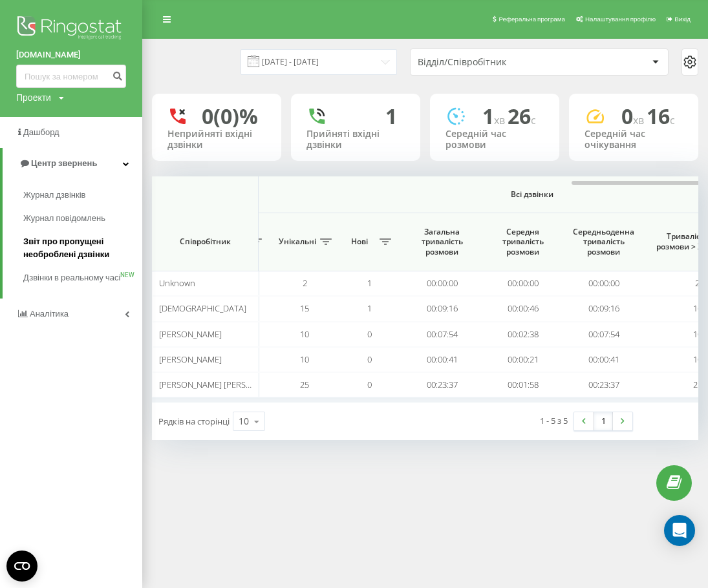 The height and width of the screenshot is (588, 708). I want to click on span: Загальна тривалість розмови, so click(441, 242).